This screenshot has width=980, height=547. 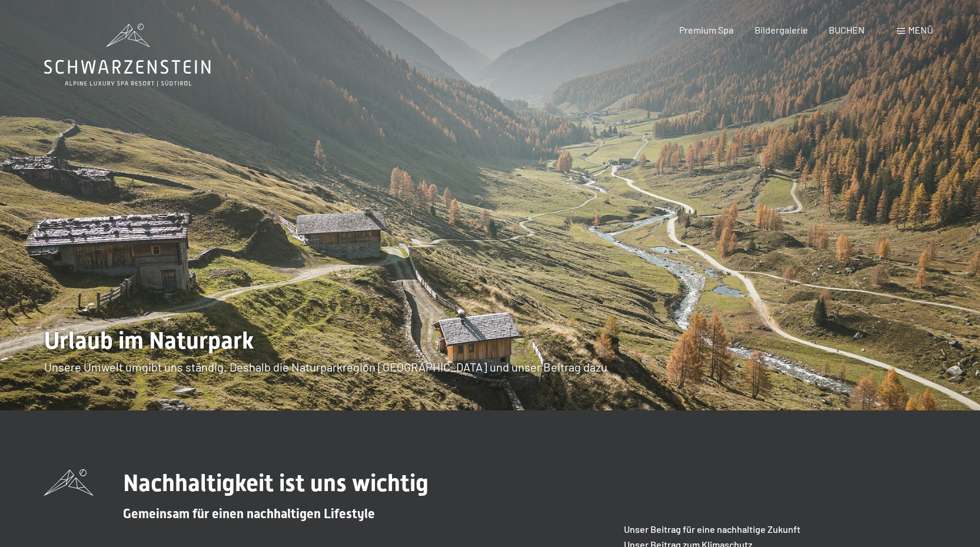 I want to click on span: Bildergalerie, so click(x=781, y=30).